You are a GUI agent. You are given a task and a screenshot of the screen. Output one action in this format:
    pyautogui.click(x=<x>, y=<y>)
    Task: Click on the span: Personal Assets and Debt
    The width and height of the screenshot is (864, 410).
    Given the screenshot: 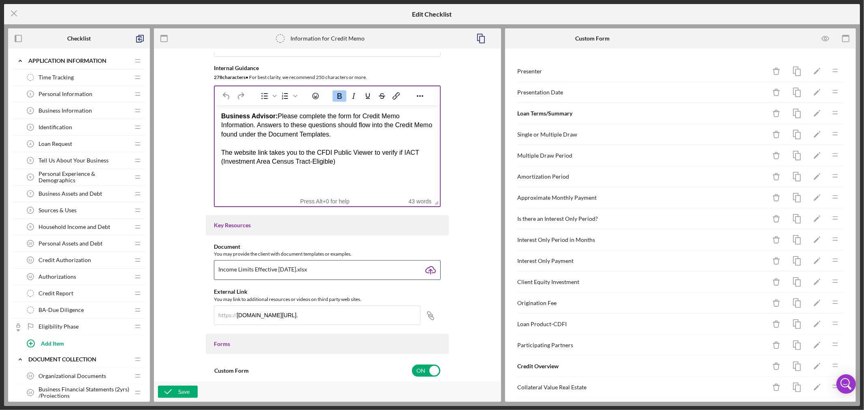 What is the action you would take?
    pyautogui.click(x=70, y=243)
    